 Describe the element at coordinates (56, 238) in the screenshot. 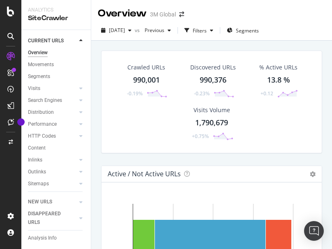

I see `a: Analysis Info` at that location.